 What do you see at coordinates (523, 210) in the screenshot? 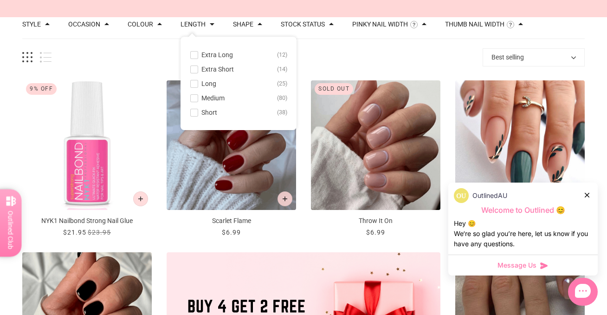
I see `p: Welcome to Outlined 😊` at bounding box center [523, 210].